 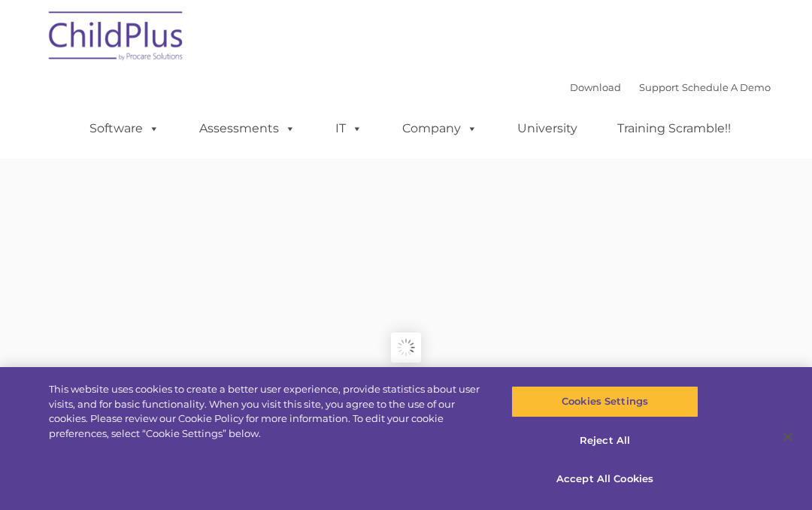 What do you see at coordinates (349, 128) in the screenshot?
I see `a: IT` at bounding box center [349, 128].